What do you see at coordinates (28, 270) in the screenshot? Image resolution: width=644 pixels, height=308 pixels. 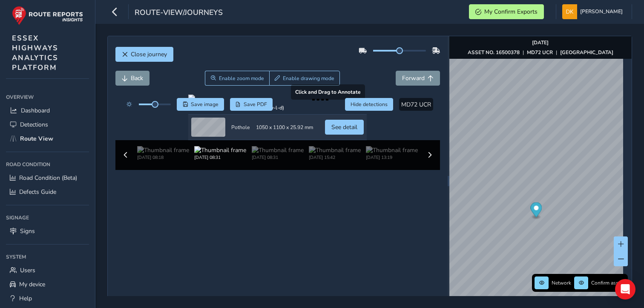 I see `span: Users` at bounding box center [28, 270].